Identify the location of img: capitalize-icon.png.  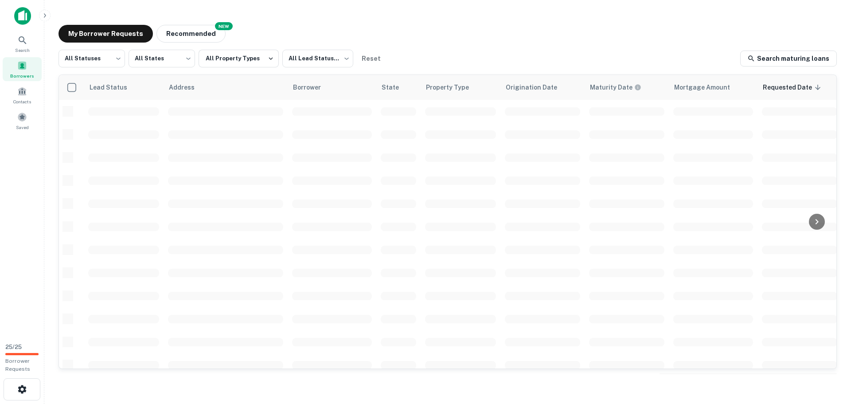
(23, 16).